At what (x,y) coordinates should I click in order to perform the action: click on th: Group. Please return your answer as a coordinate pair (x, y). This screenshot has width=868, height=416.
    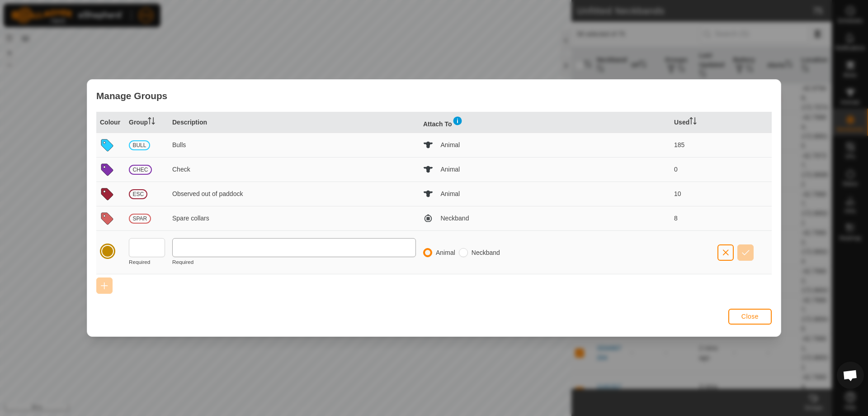
    Looking at the image, I should click on (147, 122).